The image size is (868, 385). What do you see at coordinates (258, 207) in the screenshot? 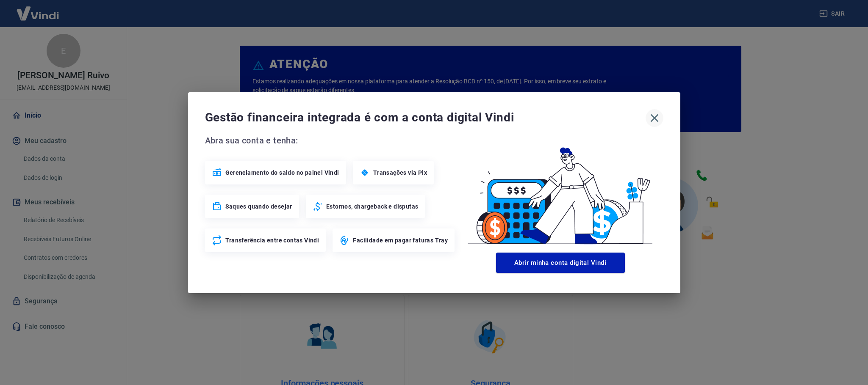
I see `span: Saques quando desejar` at bounding box center [258, 207].